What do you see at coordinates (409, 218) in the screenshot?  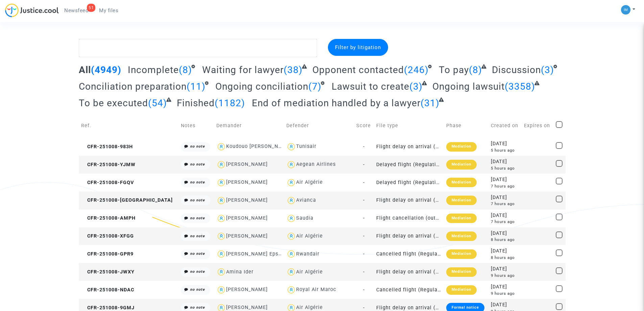 I see `td: Flight cancellation (outside of EU - Montreal Convention)` at bounding box center [409, 218].